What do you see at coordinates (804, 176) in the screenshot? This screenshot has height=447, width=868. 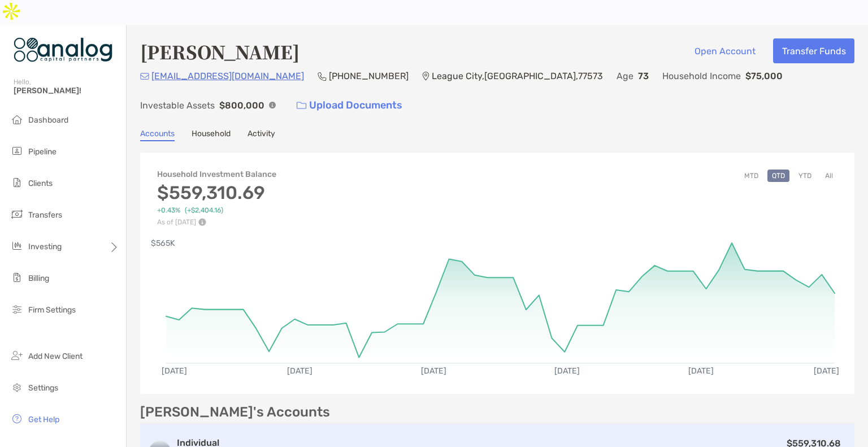 I see `button: YTD` at bounding box center [804, 176].